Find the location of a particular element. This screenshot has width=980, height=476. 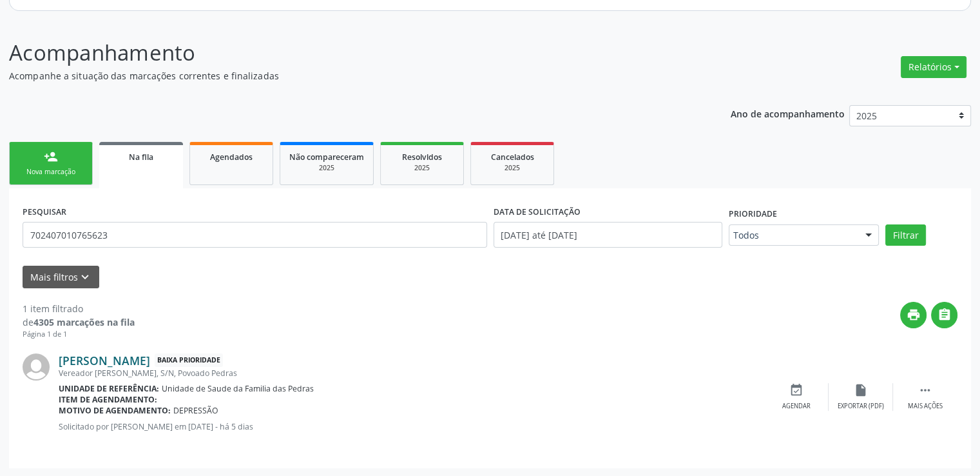

span: Resolvidos is located at coordinates (422, 156).